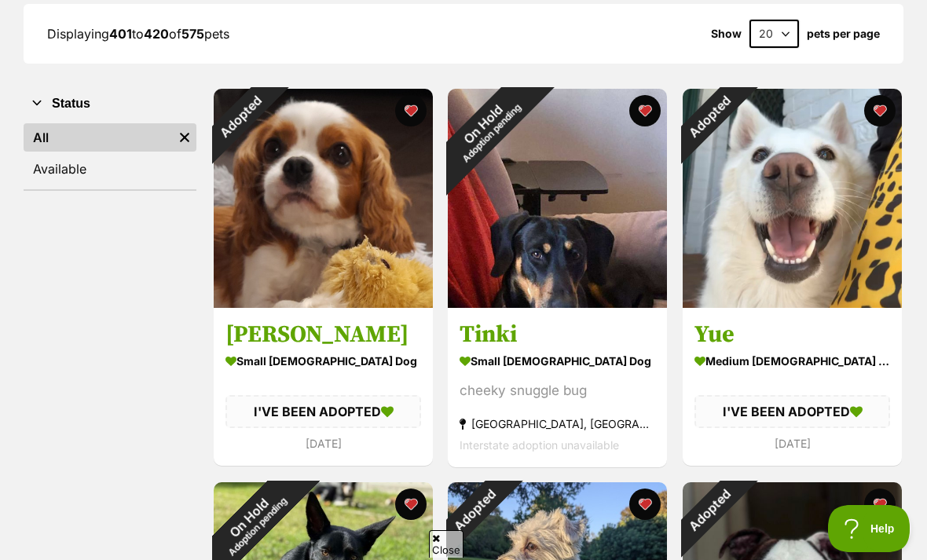 This screenshot has width=927, height=560. I want to click on a: Remove filter, so click(185, 138).